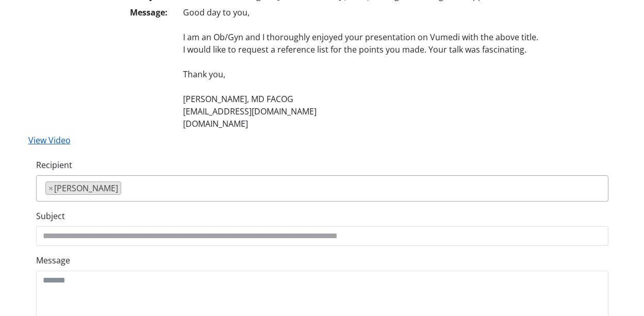 The image size is (644, 316). I want to click on dt: Message:, so click(101, 70).